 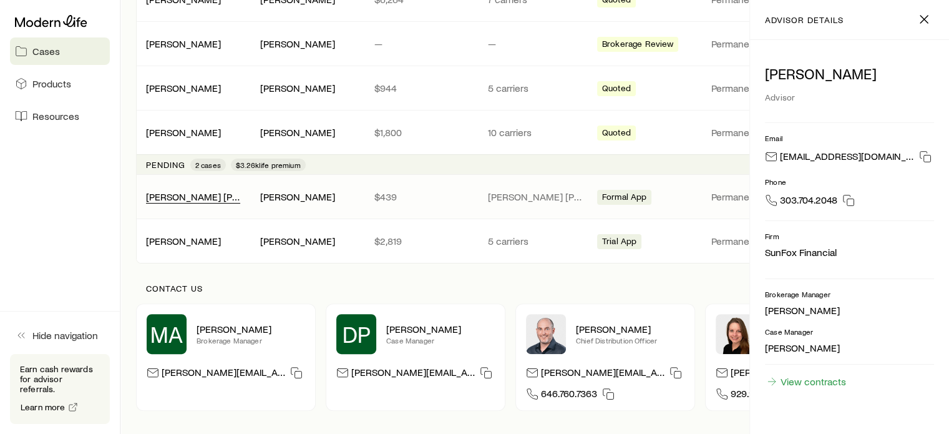 I want to click on span: 929.209.8778, so click(x=758, y=395).